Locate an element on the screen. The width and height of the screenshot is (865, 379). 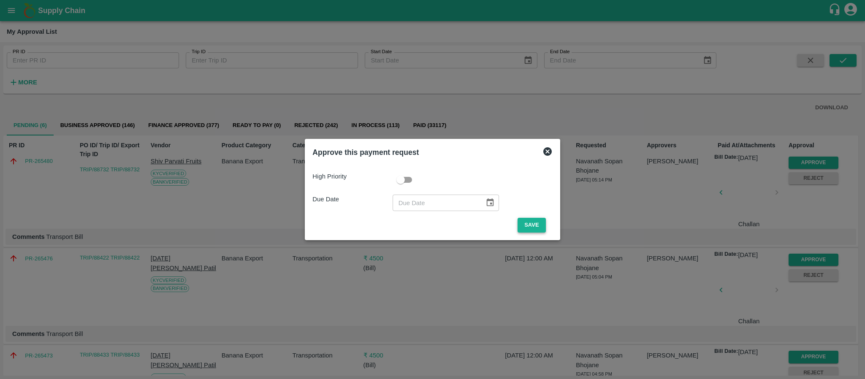
b: Approve this payment request is located at coordinates (366, 152).